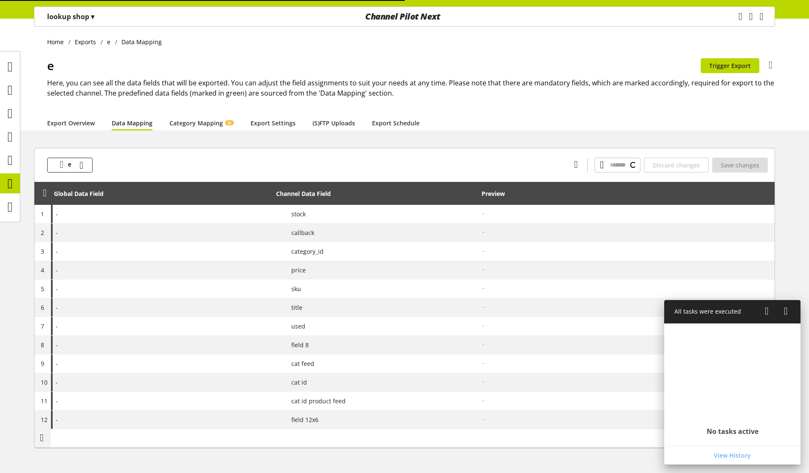 The height and width of the screenshot is (473, 809). Describe the element at coordinates (732, 455) in the screenshot. I see `span: View History` at that location.